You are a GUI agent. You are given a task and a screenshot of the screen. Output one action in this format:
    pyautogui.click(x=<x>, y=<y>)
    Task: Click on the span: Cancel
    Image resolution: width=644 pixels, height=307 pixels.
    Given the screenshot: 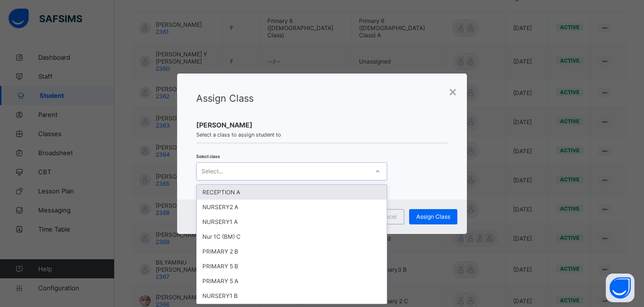 What is the action you would take?
    pyautogui.click(x=387, y=216)
    